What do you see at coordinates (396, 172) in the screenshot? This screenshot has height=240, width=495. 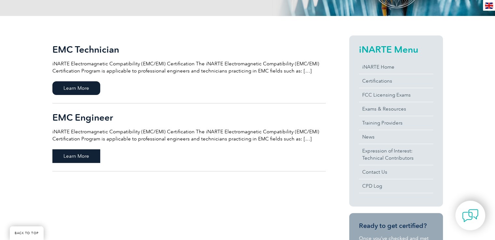 I see `a: Contact Us` at bounding box center [396, 172].